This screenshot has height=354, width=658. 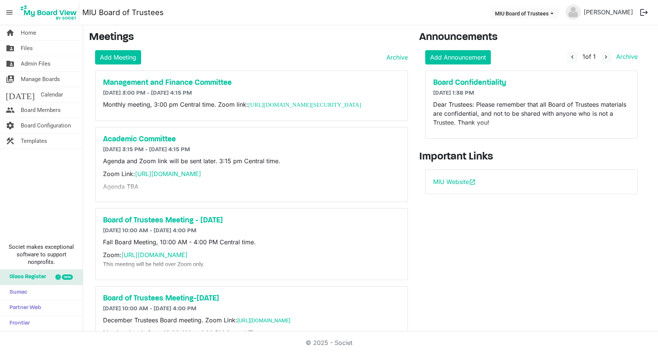 What do you see at coordinates (572, 57) in the screenshot?
I see `span: navigate_before` at bounding box center [572, 57].